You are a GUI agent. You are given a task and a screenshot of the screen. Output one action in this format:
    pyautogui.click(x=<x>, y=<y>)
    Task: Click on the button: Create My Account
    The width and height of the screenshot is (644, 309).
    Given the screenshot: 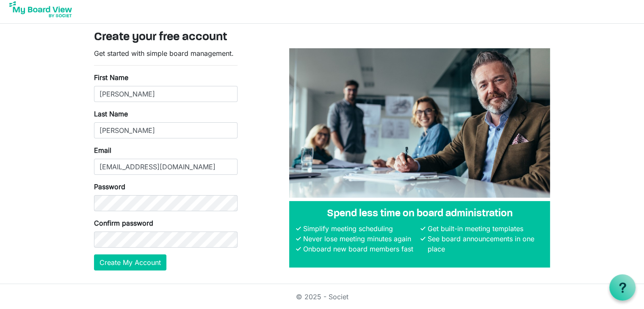 What is the action you would take?
    pyautogui.click(x=130, y=262)
    